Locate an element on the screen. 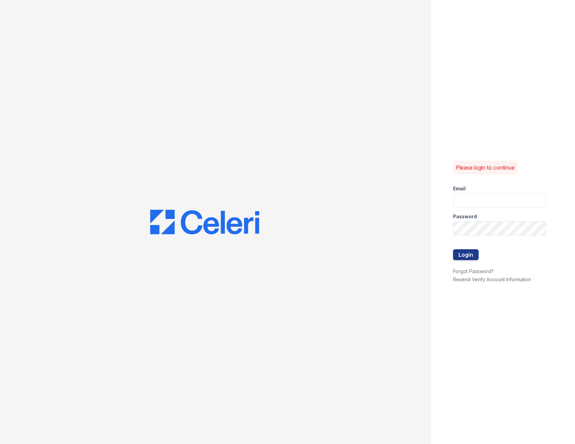  img: CE_Logo_Blue-a8612792a0a2168367f1c8372b55b34899dd931a85d93a1a3d3e32e68fde9ad4.png is located at coordinates (205, 222).